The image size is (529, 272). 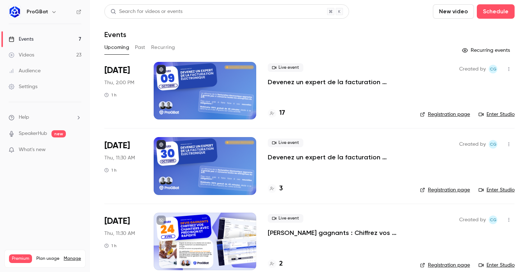 I want to click on h4: 2, so click(x=281, y=264).